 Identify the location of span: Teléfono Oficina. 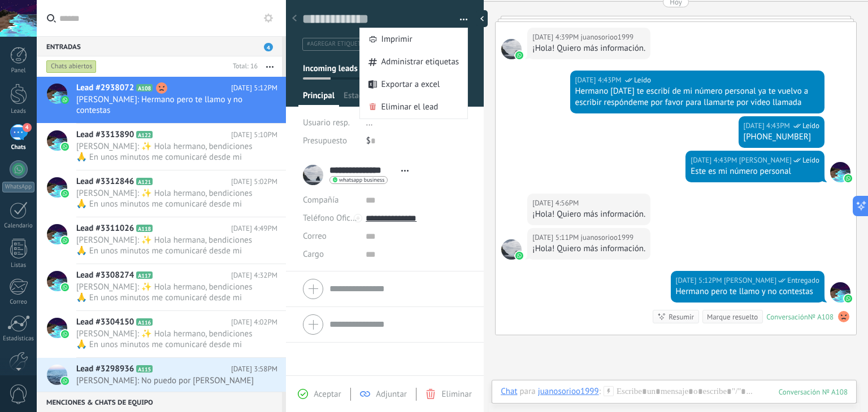
(332, 218).